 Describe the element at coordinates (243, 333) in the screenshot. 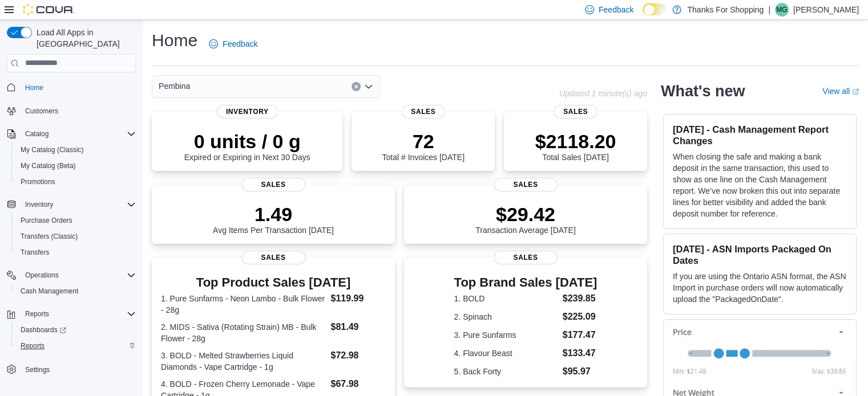

I see `dt: 2. MIDS - Sativa (Rotating Strain) MB - Bulk Flower - 28g` at that location.